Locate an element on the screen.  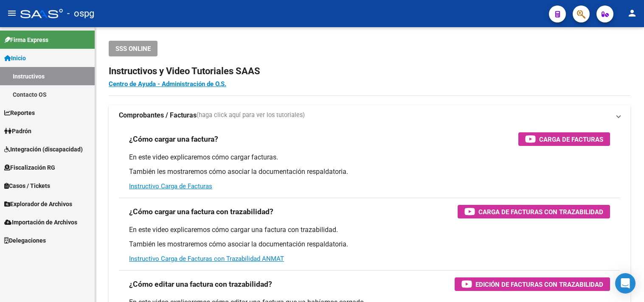
mat-expansion-panel-header: Comprobantes / Facturas(haga click aquí para ver los tutoriales) is located at coordinates (369, 115).